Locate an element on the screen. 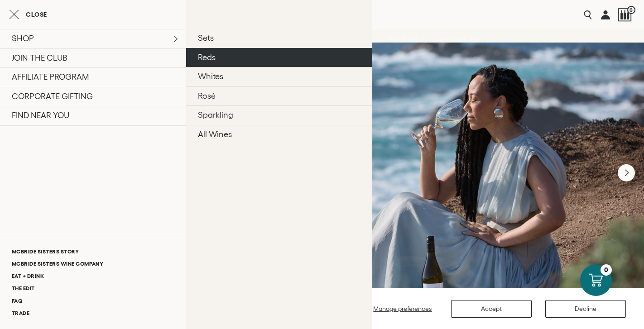 The width and height of the screenshot is (644, 329). a: Sets is located at coordinates (279, 38).